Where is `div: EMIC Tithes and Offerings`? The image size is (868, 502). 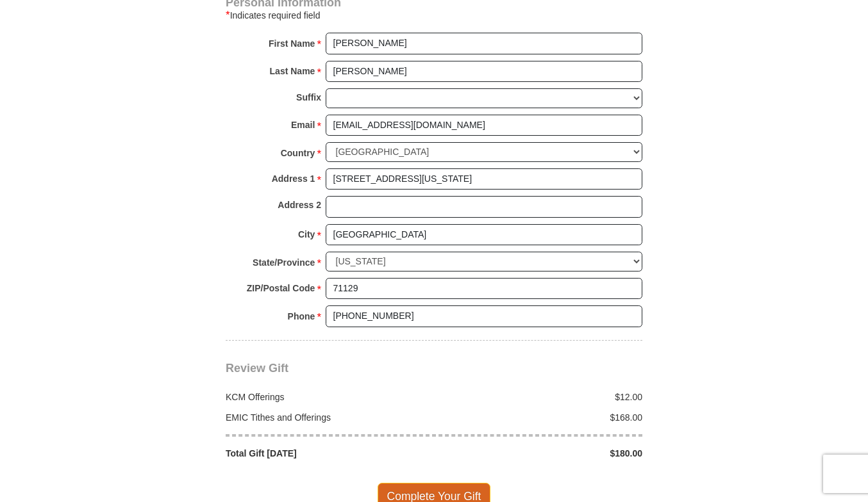 div: EMIC Tithes and Offerings is located at coordinates (327, 417).